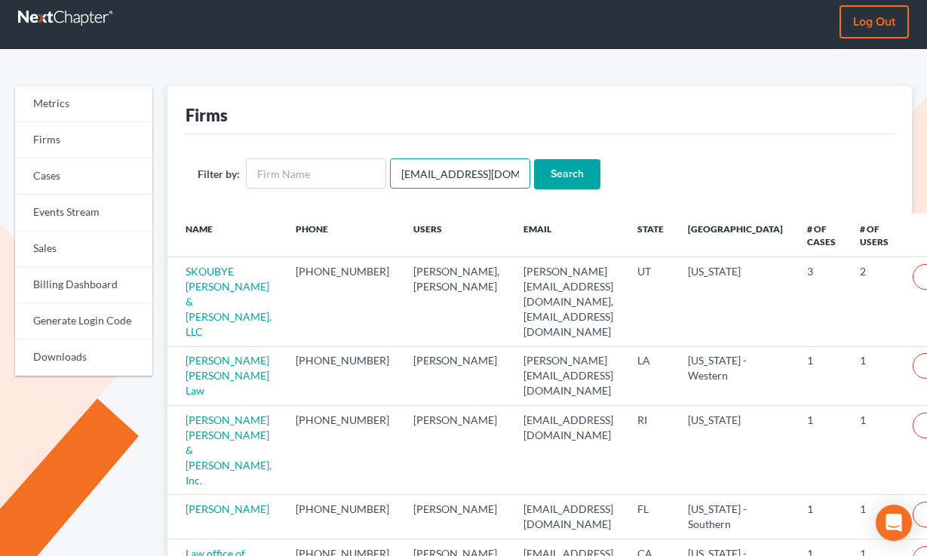 Image resolution: width=927 pixels, height=556 pixels. Describe the element at coordinates (84, 321) in the screenshot. I see `a: Generate Login Code` at that location.